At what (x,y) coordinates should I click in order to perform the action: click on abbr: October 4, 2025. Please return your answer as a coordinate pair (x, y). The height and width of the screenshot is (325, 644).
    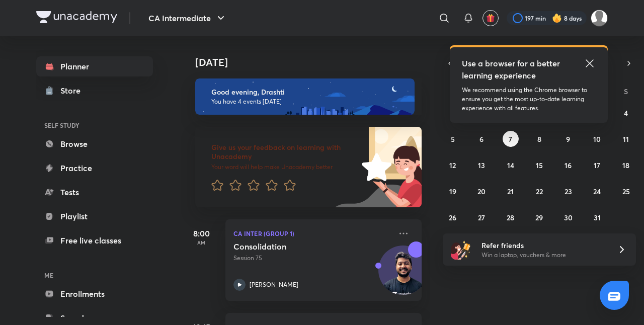
    Looking at the image, I should click on (626, 113).